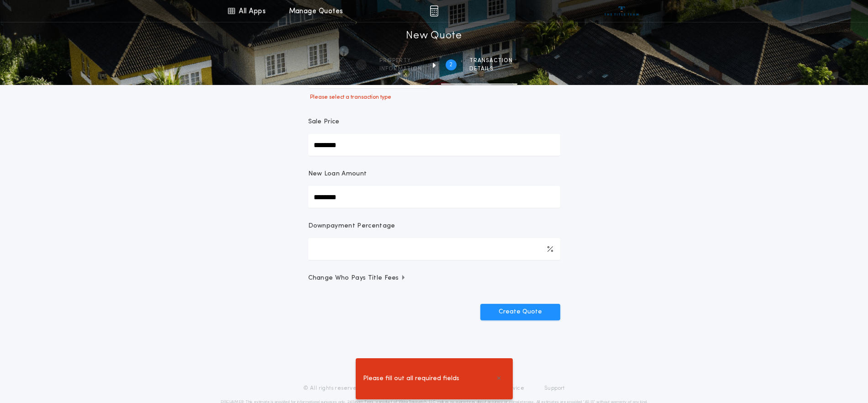 This screenshot has height=403, width=868. I want to click on input: Downpayment Percentage, so click(434, 249).